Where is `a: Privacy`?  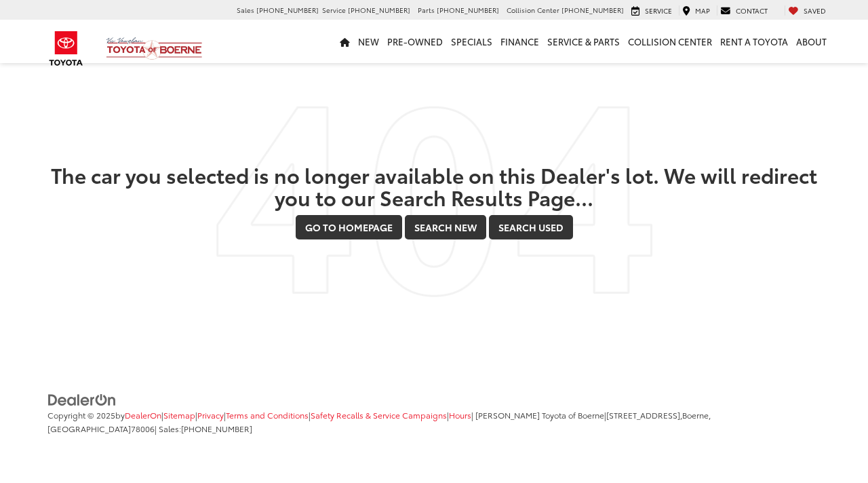 a: Privacy is located at coordinates (210, 415).